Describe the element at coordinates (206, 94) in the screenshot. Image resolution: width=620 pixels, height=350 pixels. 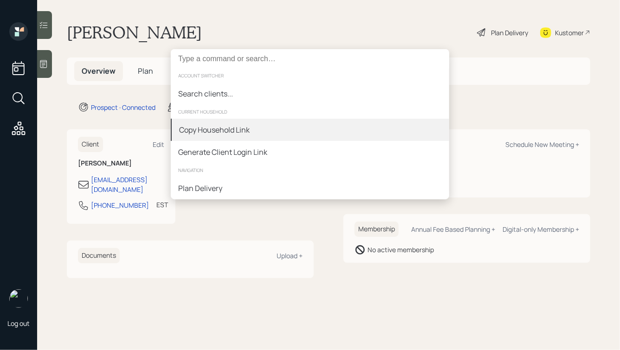
I see `div: Search clients...` at that location.